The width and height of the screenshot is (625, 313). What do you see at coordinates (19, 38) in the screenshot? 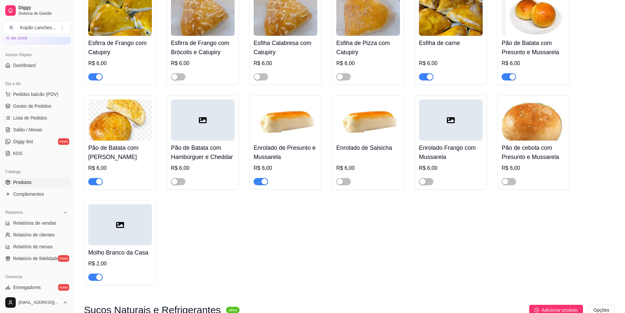
I see `article: até 20/09` at bounding box center [19, 38].